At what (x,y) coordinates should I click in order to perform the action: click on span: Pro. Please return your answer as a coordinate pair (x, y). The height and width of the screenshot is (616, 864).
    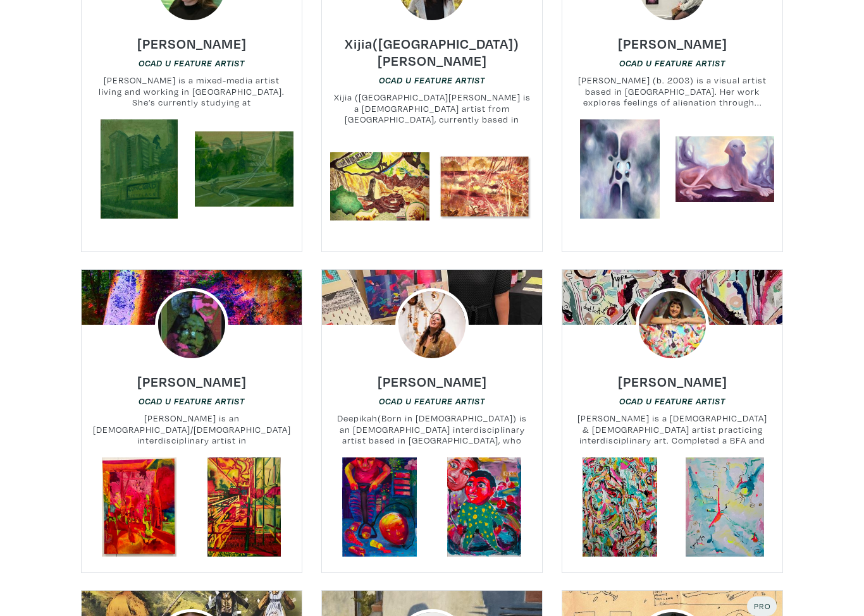
    Looking at the image, I should click on (762, 606).